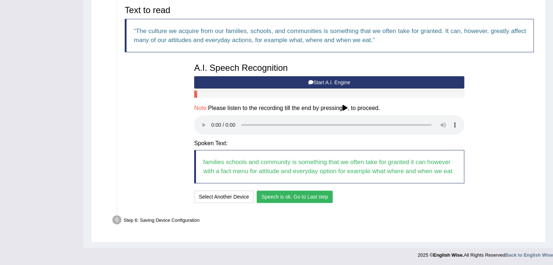  Describe the element at coordinates (485, 253) in the screenshot. I see `div: 2025 © All Rights Reserved` at that location.